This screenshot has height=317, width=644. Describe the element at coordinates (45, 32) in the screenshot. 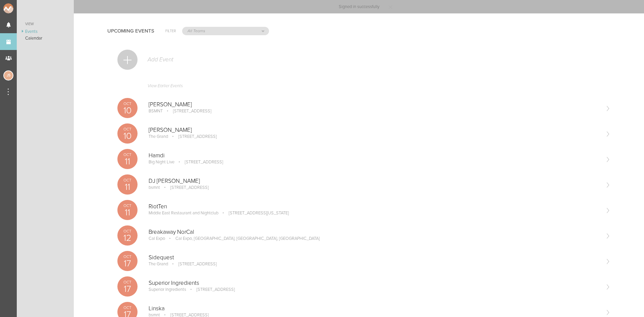

I see `a: Events` at that location.